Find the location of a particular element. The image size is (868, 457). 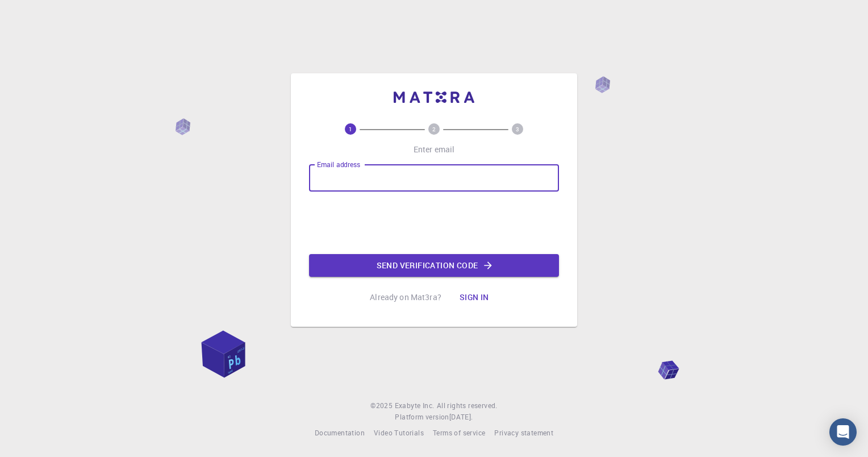

button: Send verification code is located at coordinates (434, 265).